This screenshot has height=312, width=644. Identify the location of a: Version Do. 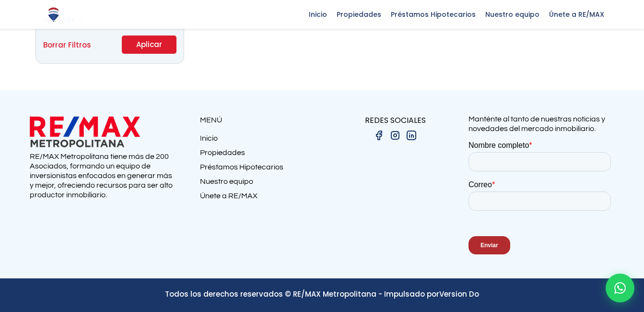
(459, 294).